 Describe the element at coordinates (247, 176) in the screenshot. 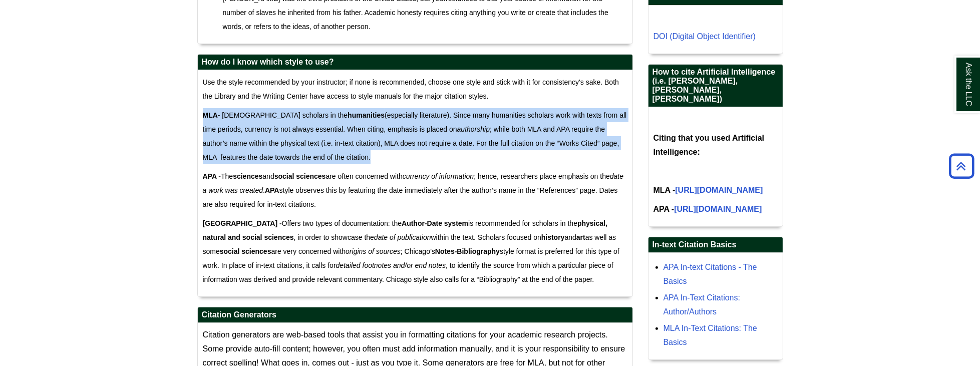

I see `strong: sciences` at that location.